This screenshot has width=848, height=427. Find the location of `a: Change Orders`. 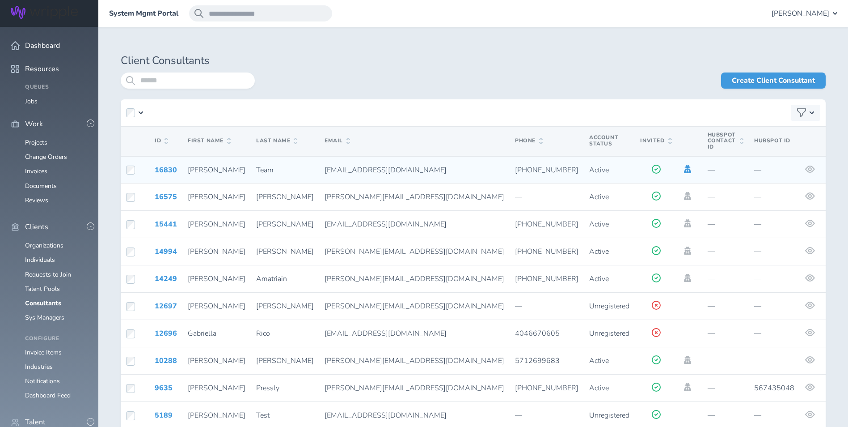

a: Change Orders is located at coordinates (46, 157).